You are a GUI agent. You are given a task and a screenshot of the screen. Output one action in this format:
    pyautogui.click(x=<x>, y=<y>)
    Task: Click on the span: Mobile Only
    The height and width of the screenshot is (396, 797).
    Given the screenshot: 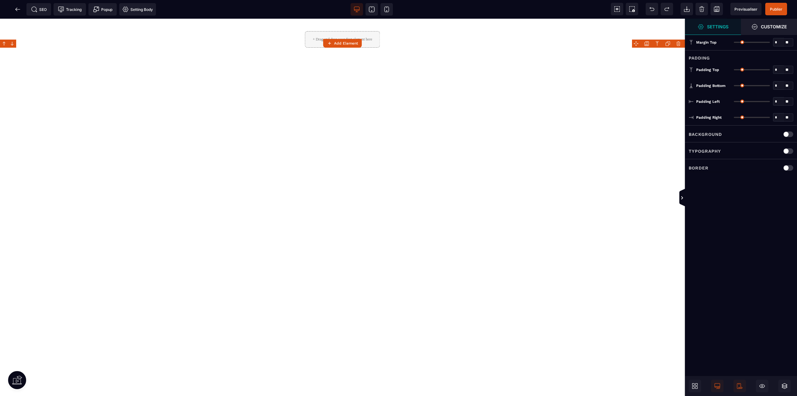 What is the action you would take?
    pyautogui.click(x=740, y=386)
    